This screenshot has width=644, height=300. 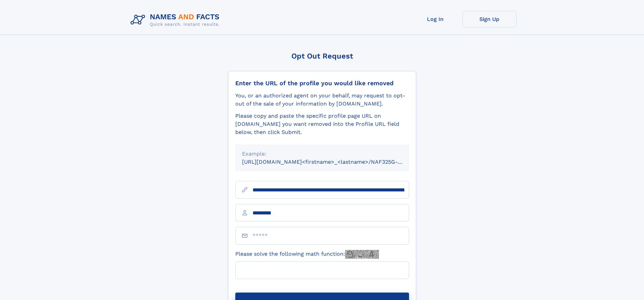 What do you see at coordinates (307, 255) in the screenshot?
I see `label: Please solve the following math function:` at bounding box center [307, 255].